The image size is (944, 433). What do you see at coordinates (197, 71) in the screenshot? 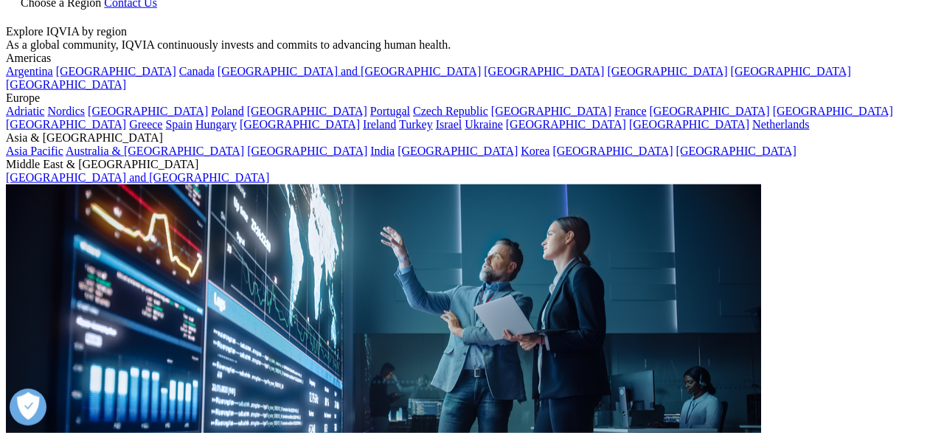
I see `a: Canada` at bounding box center [197, 71].